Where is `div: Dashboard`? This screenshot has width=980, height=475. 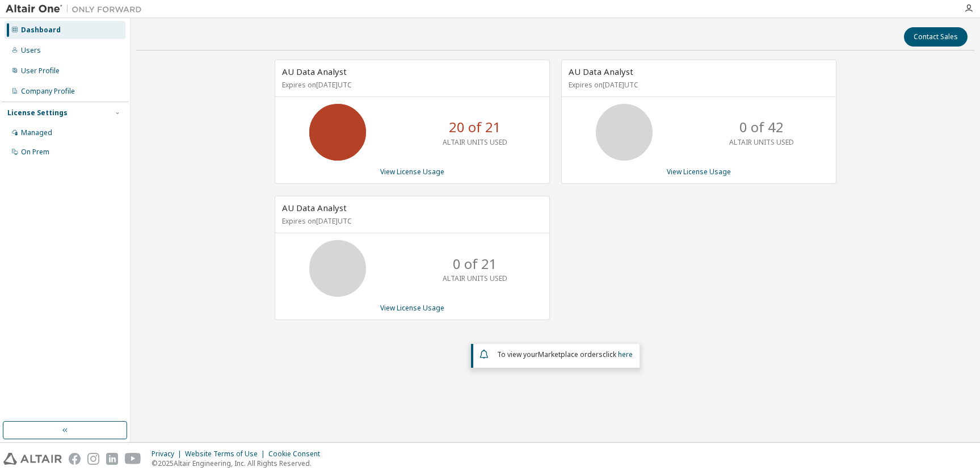
div: Dashboard is located at coordinates (41, 30).